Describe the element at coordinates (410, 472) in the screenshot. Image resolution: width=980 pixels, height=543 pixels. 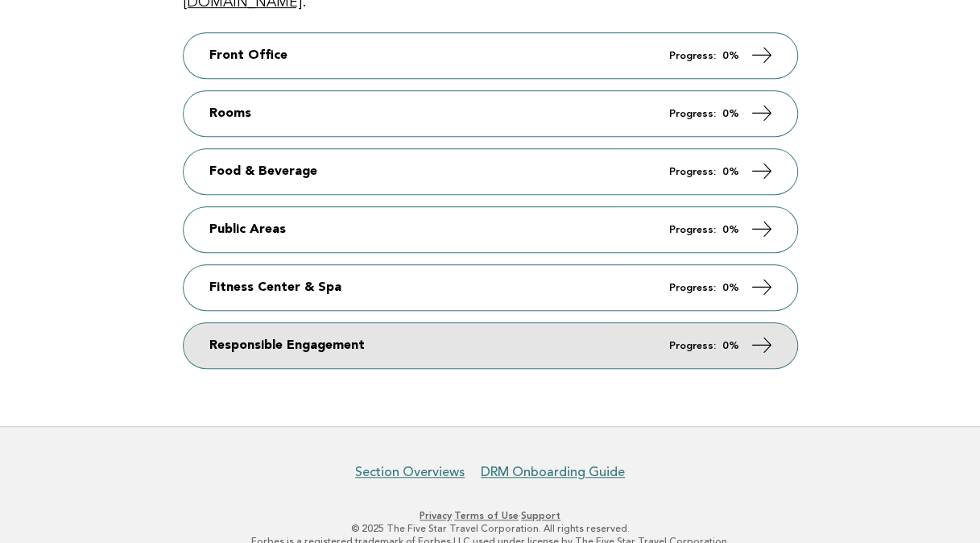
I see `a: Section Overviews` at that location.